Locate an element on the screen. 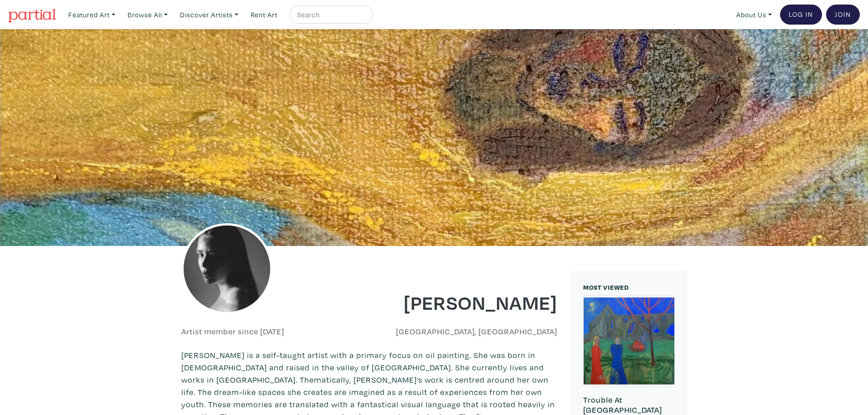  a: About Us is located at coordinates (754, 15).